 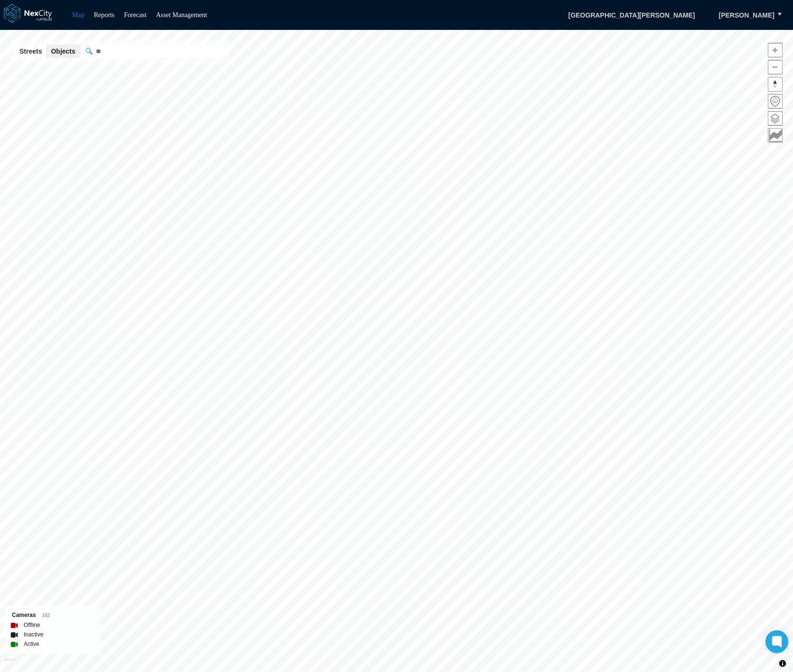 What do you see at coordinates (775, 84) in the screenshot?
I see `button: Reset bearing to north` at bounding box center [775, 84].